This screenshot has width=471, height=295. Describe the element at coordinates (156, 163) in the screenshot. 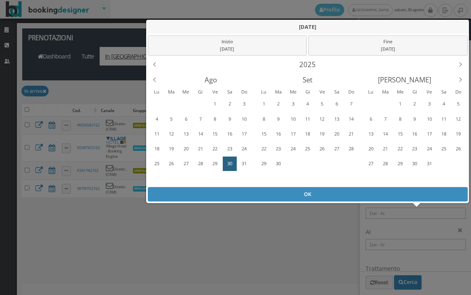

I see `div: Lunedì, Agosto 25` at that location.